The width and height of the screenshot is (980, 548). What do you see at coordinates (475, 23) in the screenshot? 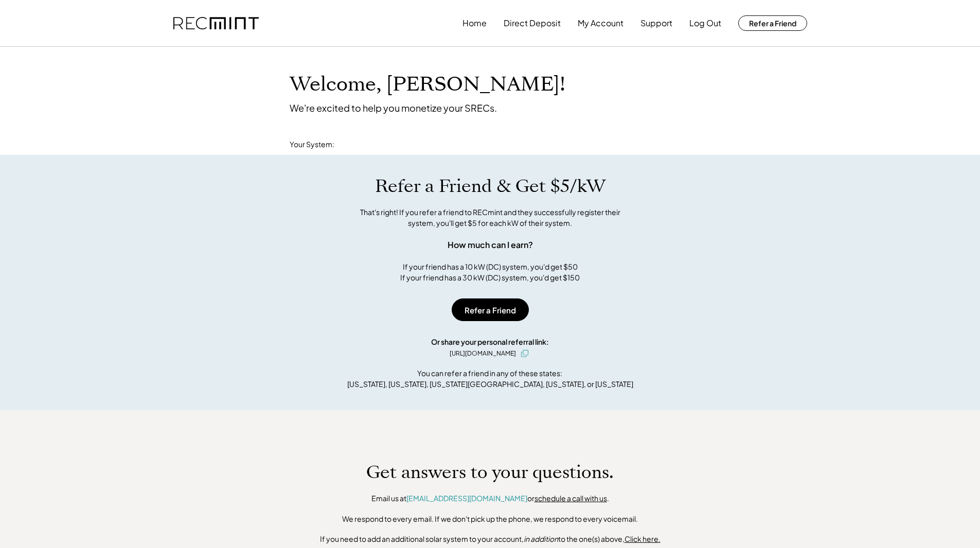
I see `button: Home` at bounding box center [475, 23].